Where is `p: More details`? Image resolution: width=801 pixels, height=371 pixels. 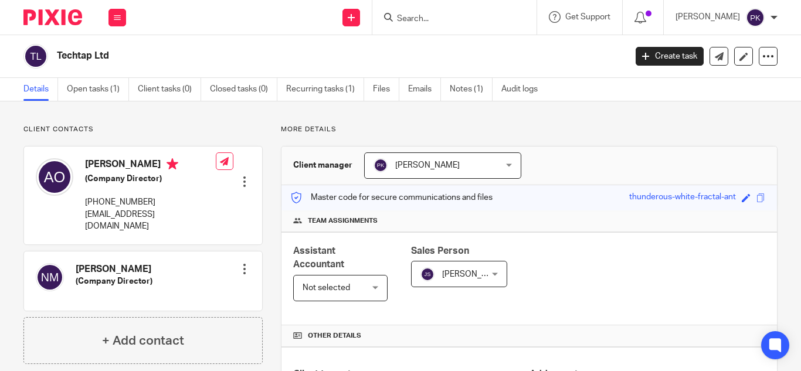
p: More details is located at coordinates (529, 130).